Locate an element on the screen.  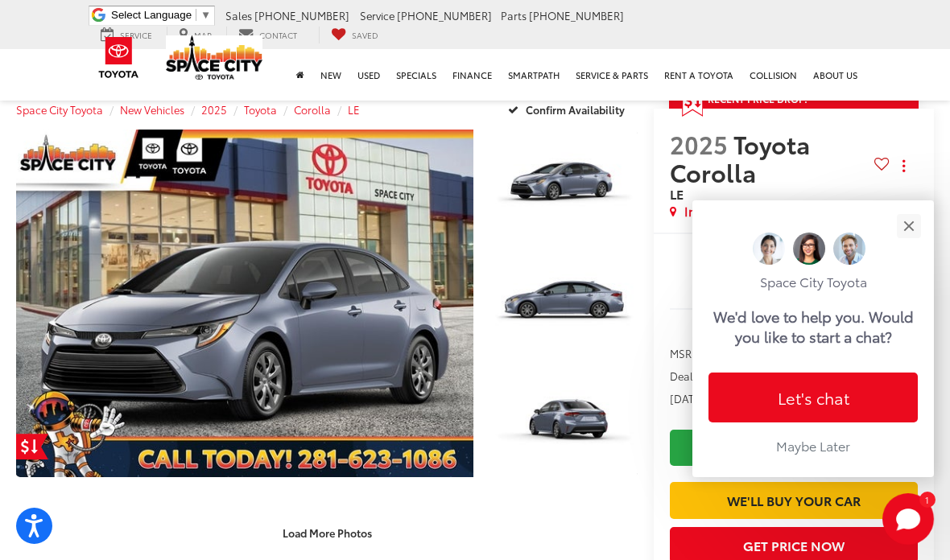
span: Toyota is located at coordinates (260, 109).